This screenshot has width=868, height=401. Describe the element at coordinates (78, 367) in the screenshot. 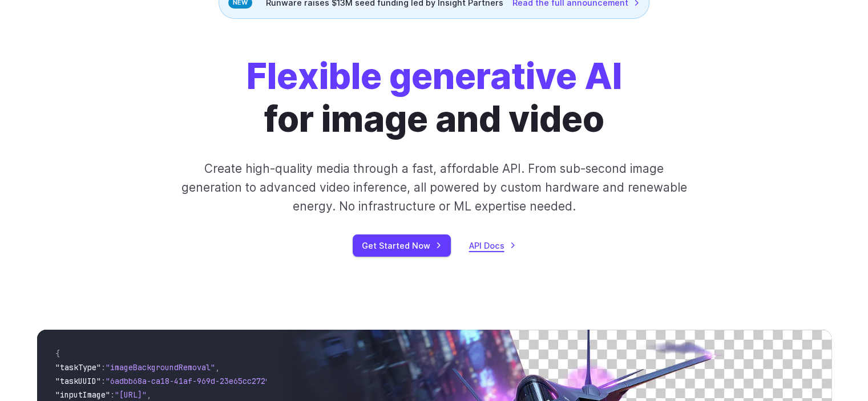

I see `span: "taskType"` at that location.